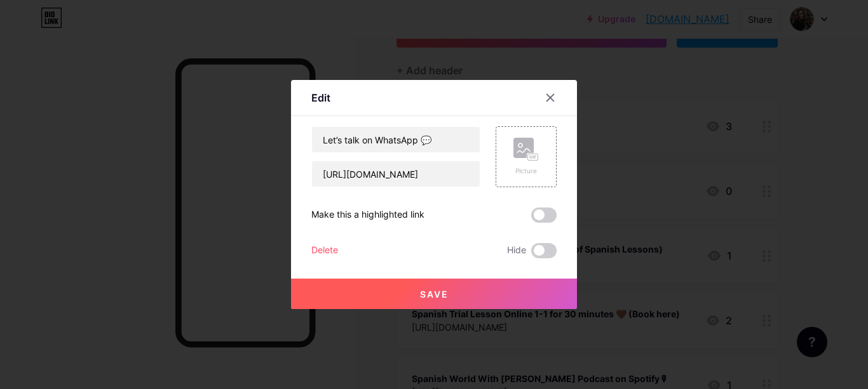  Describe the element at coordinates (434, 294) in the screenshot. I see `button: Save` at that location.